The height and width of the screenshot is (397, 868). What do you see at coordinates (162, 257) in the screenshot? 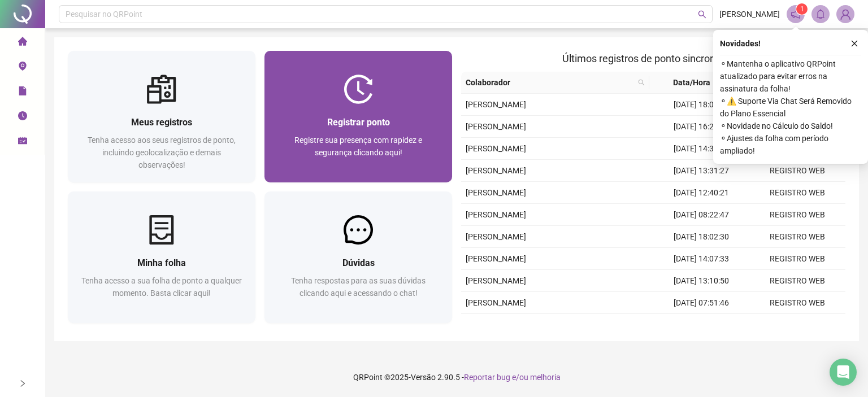
I see `a: Minha folhaTenha acesso a sua folha de ponto a qualquer momento. Basta clicar aqui!` at bounding box center [162, 257].